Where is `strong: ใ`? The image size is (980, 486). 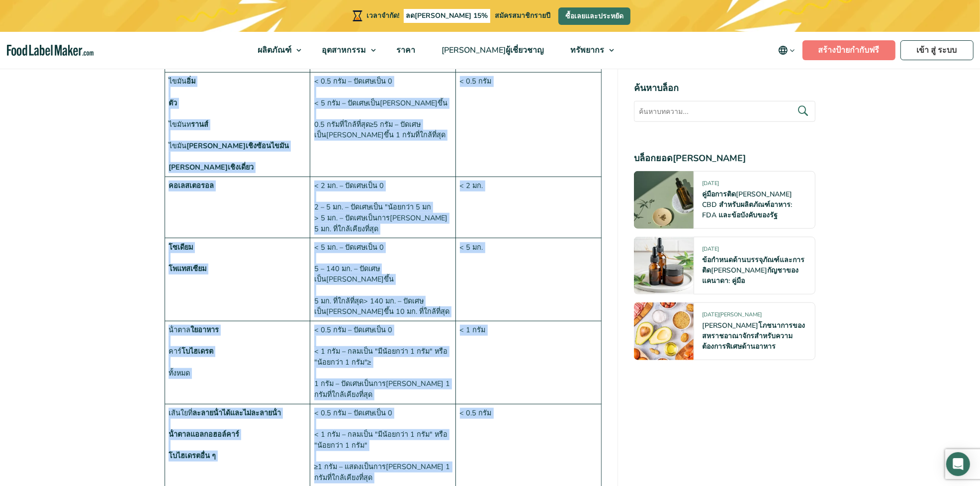 strong: ใ is located at coordinates (192, 330).